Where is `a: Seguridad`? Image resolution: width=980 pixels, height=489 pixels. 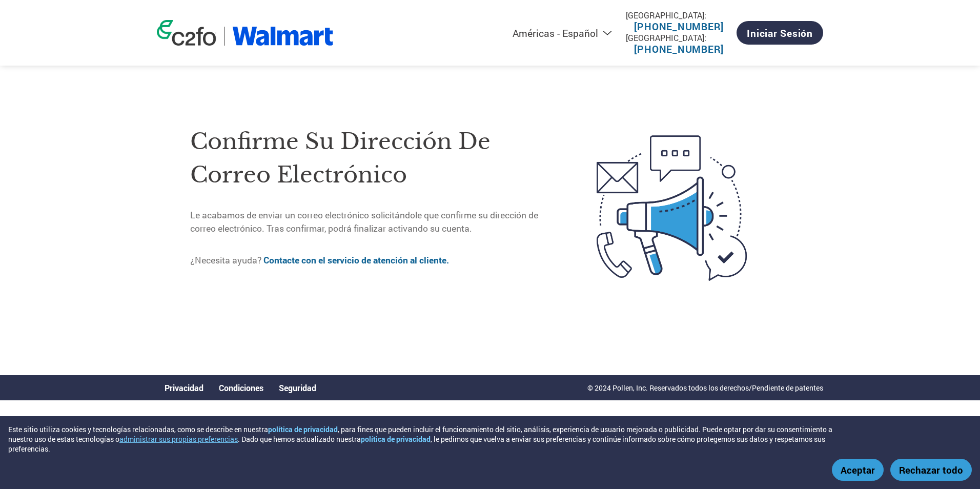
a: Seguridad is located at coordinates (297, 388).